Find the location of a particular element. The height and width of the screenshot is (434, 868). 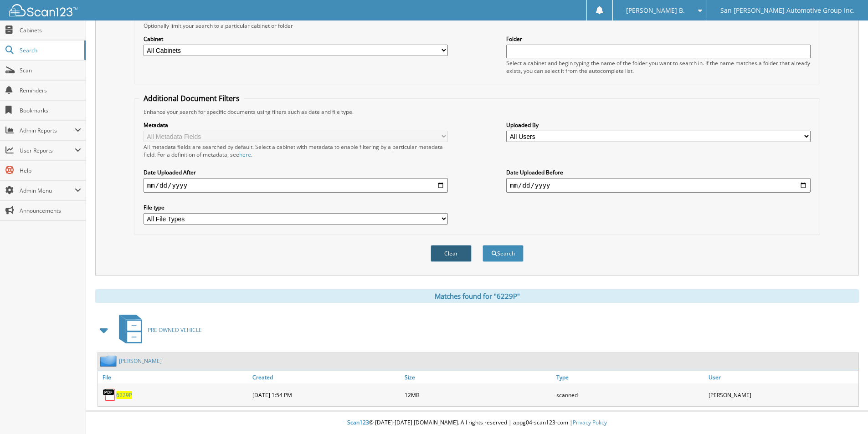

span: Admin Menu is located at coordinates (47, 190).